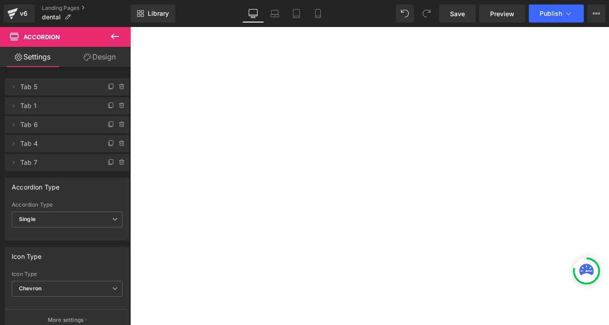 Image resolution: width=609 pixels, height=325 pixels. I want to click on a: Laptop, so click(275, 14).